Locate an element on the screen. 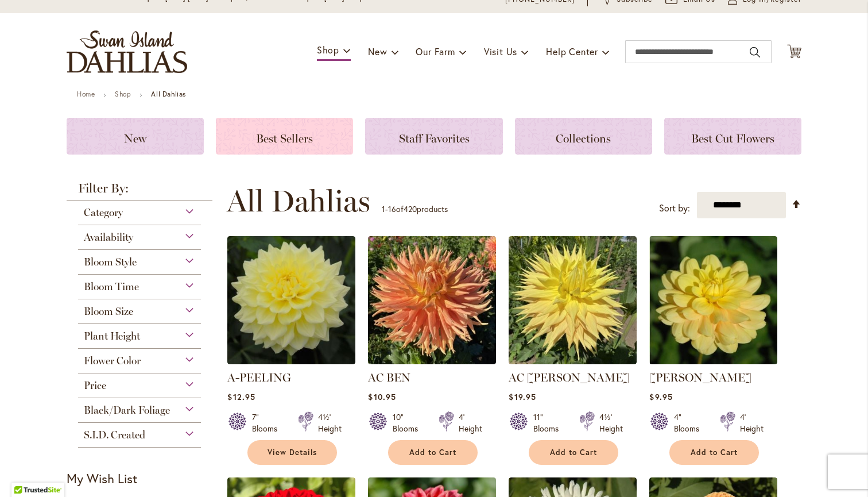 Image resolution: width=868 pixels, height=497 pixels. img: AC Jeri is located at coordinates (573, 300).